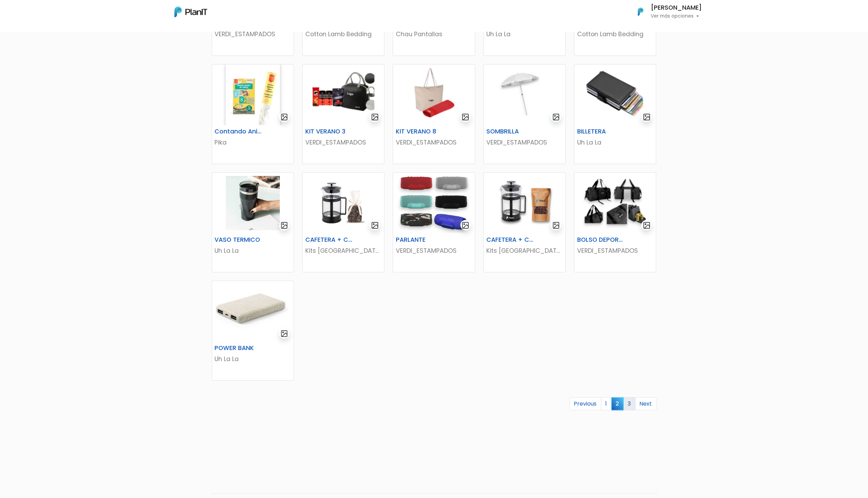 The width and height of the screenshot is (868, 498). Describe the element at coordinates (524, 95) in the screenshot. I see `img: thumb_BD93420D-603B-4D67-A59E-6FB358A47D23.jpeg` at that location.